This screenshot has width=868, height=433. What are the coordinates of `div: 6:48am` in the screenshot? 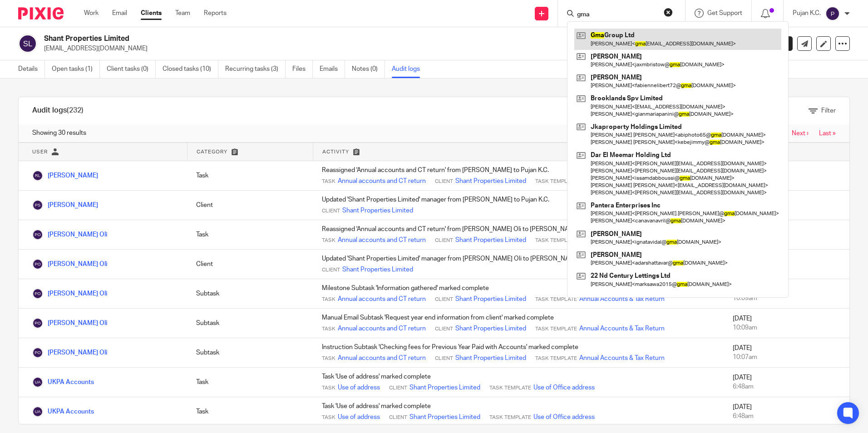 It's located at (786, 386).